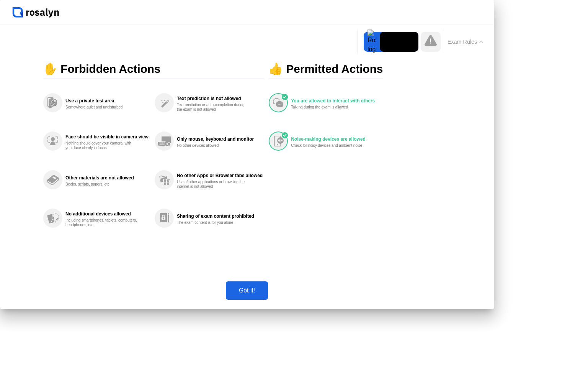 This screenshot has width=588, height=368. I want to click on div: Noise-making devices are allowed, so click(336, 139).